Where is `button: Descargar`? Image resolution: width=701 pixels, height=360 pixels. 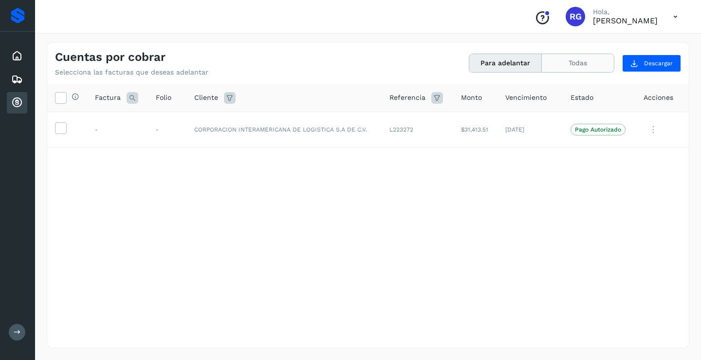
button: Descargar is located at coordinates (652, 63).